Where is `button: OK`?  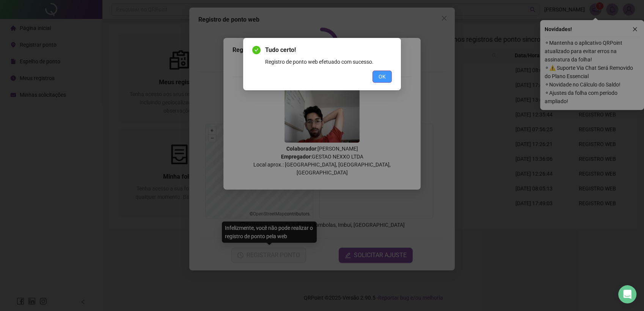
button: OK is located at coordinates (382, 77).